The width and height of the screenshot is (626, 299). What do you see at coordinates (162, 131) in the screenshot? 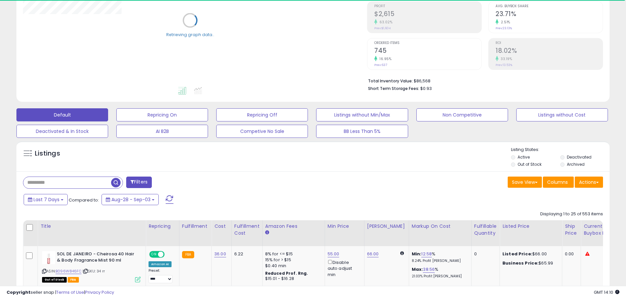
I see `button: AI B2B` at bounding box center [162, 131].